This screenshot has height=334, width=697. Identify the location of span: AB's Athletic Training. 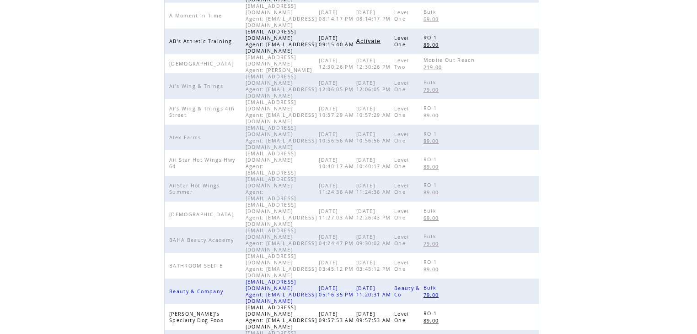
(202, 41).